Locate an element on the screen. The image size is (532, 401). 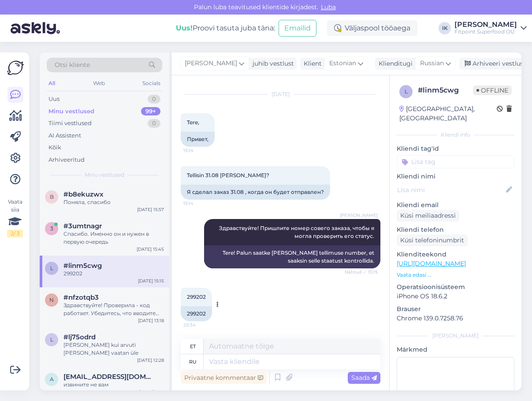
div: извините не вам is located at coordinates (114, 385).